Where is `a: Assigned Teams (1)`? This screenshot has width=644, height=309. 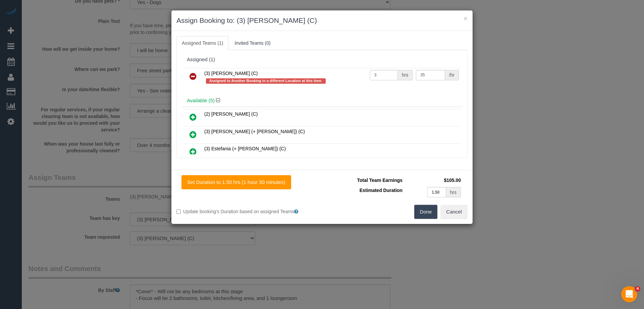
a: Assigned Teams (1) is located at coordinates (202, 43).